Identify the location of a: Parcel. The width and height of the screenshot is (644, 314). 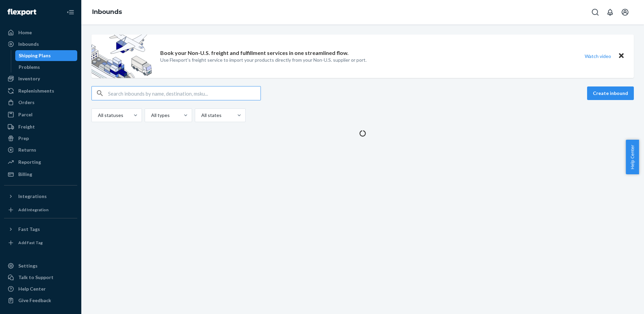
(41, 115).